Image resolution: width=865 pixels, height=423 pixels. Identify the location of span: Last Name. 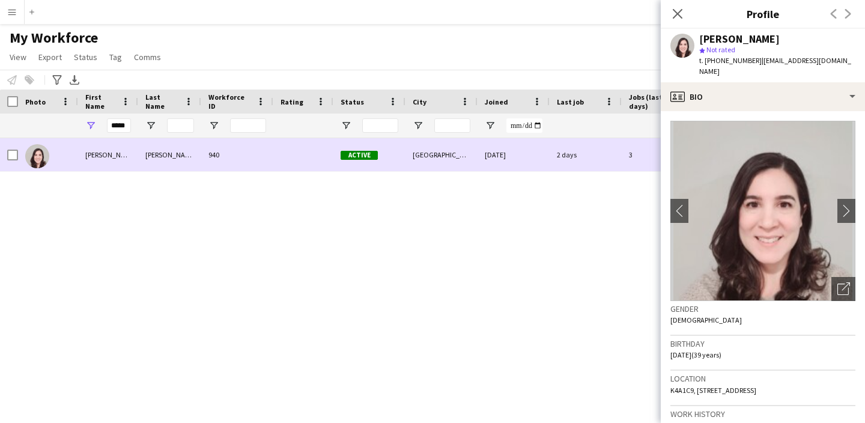
(162, 102).